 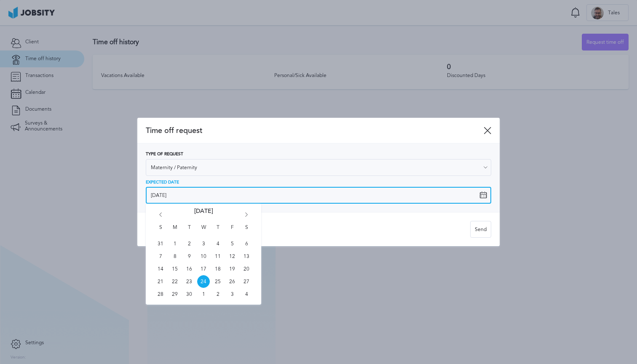 I want to click on span: Thu Sep 25 2025, so click(x=218, y=281).